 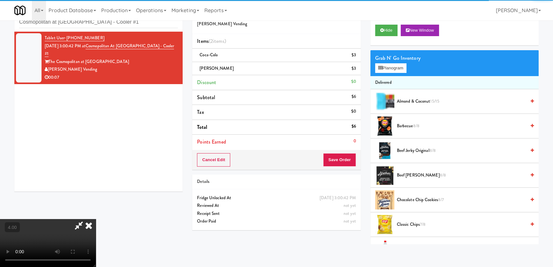 I want to click on span: Subtotal, so click(x=206, y=97).